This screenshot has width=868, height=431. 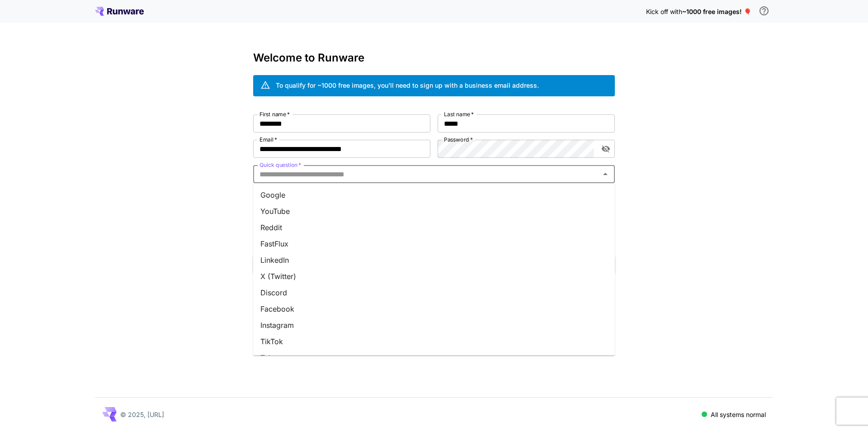 I want to click on label: Email, so click(x=268, y=139).